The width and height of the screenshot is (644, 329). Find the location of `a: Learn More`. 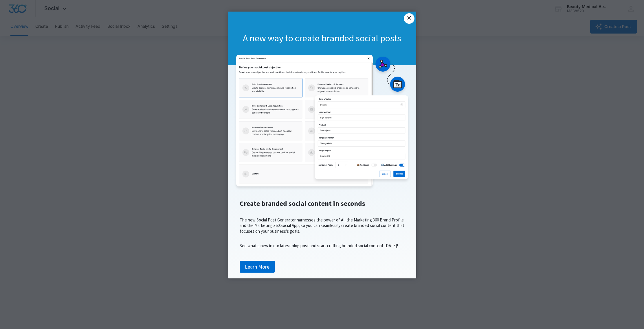

a: Learn More is located at coordinates (257, 267).